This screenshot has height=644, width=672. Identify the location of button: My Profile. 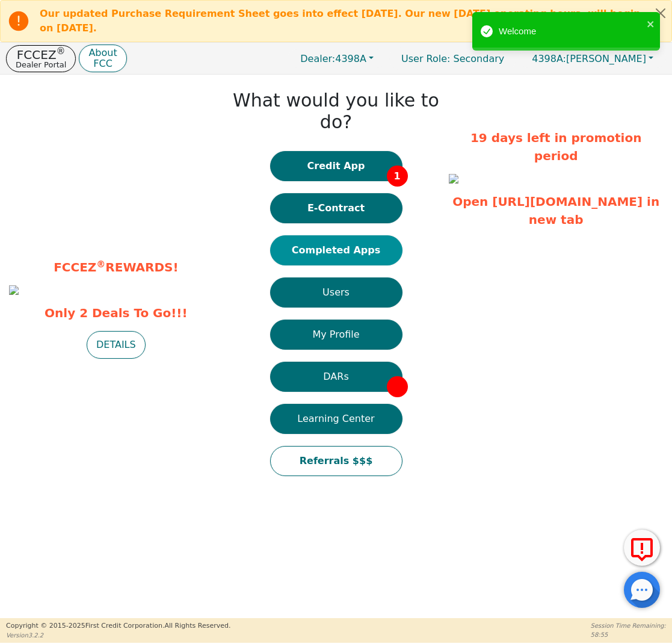
(336, 334).